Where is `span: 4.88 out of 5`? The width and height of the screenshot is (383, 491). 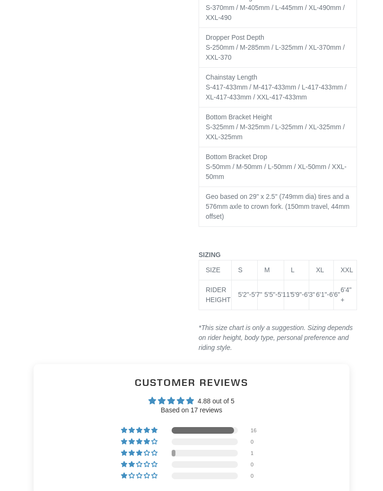 span: 4.88 out of 5 is located at coordinates (216, 401).